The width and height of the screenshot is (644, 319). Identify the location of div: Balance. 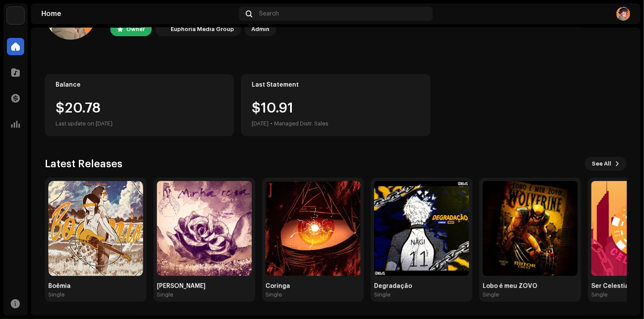
(139, 85).